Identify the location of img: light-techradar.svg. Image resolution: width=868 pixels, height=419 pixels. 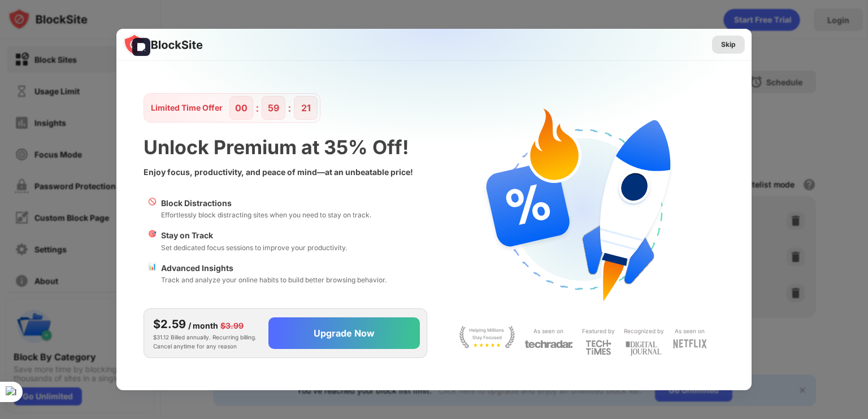
(549, 345).